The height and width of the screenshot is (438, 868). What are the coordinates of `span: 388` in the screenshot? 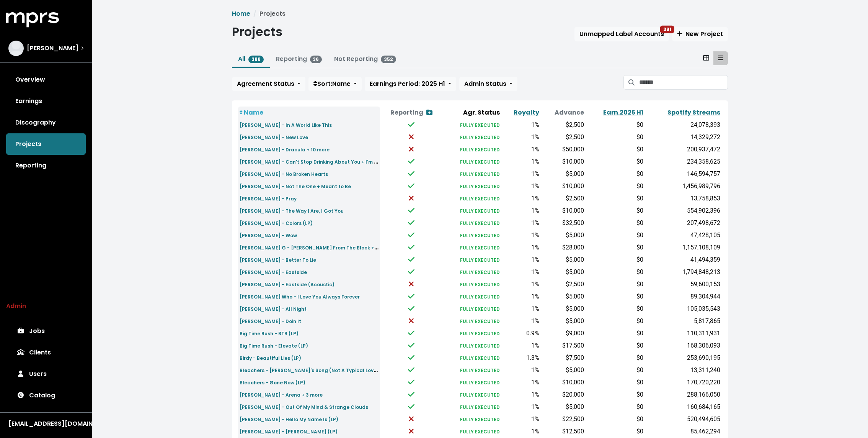 It's located at (256, 59).